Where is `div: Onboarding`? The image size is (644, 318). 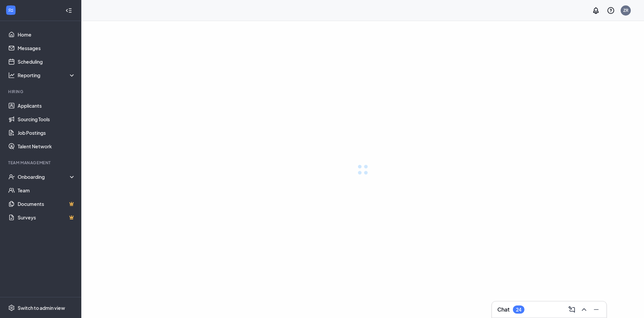 div: Onboarding is located at coordinates (47, 177).